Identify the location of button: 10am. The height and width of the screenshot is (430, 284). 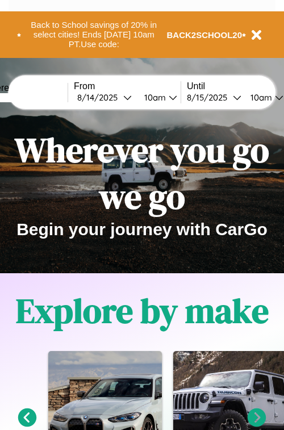
(158, 97).